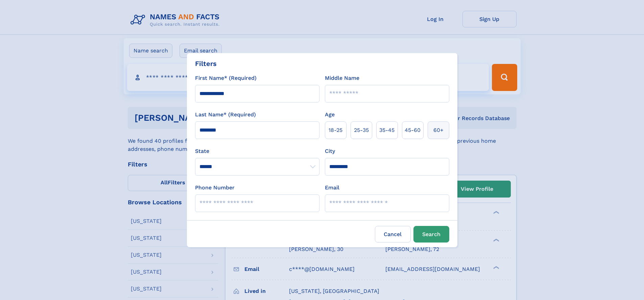 The width and height of the screenshot is (644, 300). What do you see at coordinates (226, 78) in the screenshot?
I see `label: First Name* (Required)` at bounding box center [226, 78].